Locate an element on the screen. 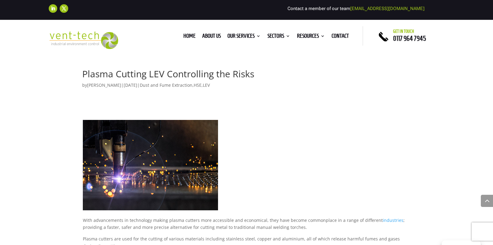  a: Our Services is located at coordinates (244, 37).